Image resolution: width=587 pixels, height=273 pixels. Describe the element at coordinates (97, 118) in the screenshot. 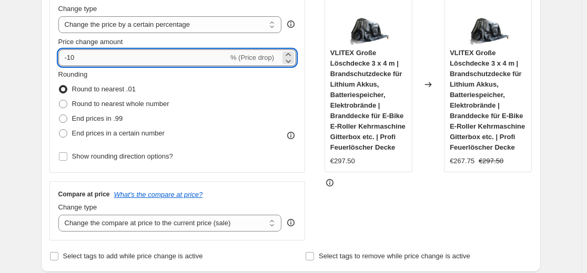

I see `span: End prices in .99` at that location.